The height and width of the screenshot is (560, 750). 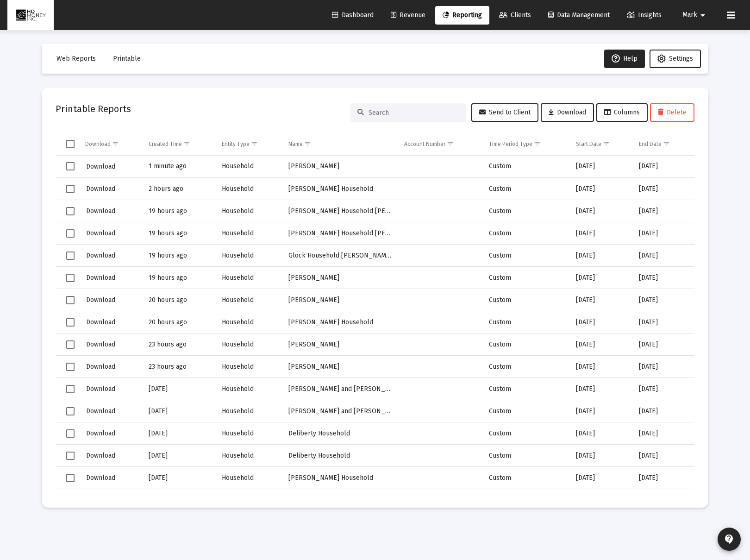 I want to click on span: Show filter options for column 'Download', so click(x=115, y=144).